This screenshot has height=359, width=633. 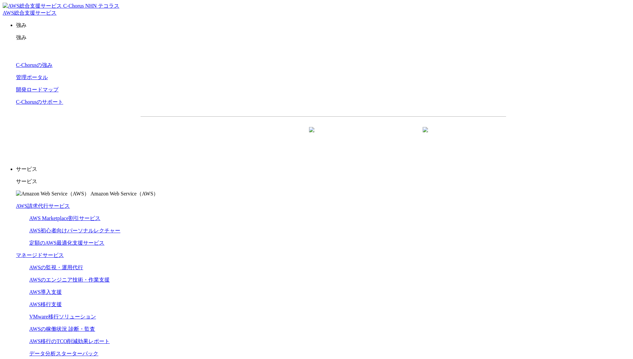 I want to click on a: AWS移行支援, so click(x=46, y=304).